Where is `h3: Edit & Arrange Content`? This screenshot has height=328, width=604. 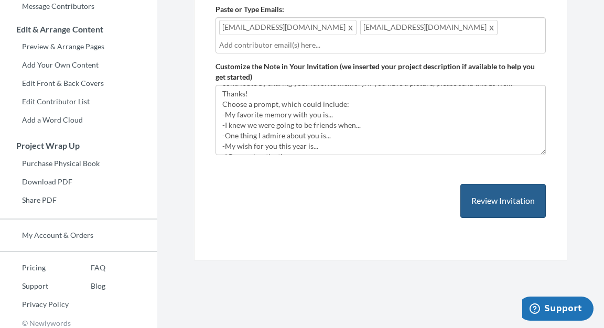 h3: Edit & Arrange Content is located at coordinates (79, 29).